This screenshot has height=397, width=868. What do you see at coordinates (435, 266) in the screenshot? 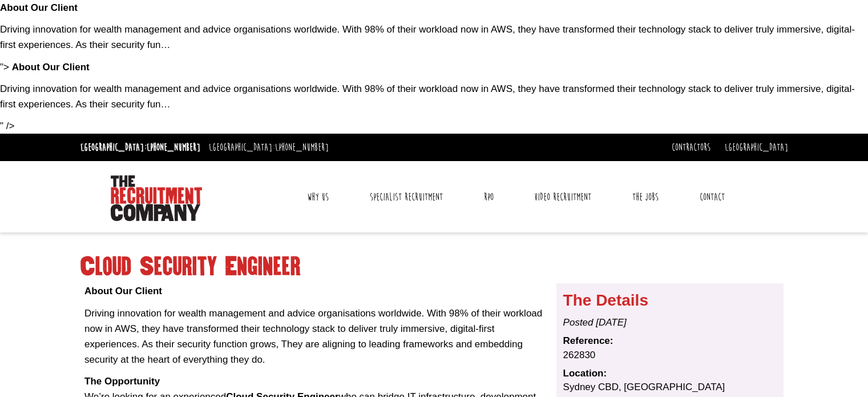
I see `h1: Cloud Security Engineer` at bounding box center [435, 266].